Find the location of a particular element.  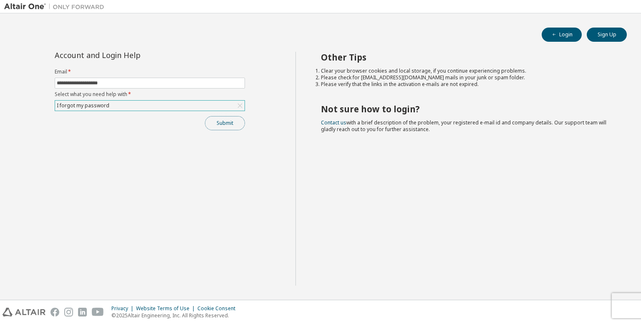

li: Please verify that the links in the activation e-mails are not expired. is located at coordinates (467, 84).